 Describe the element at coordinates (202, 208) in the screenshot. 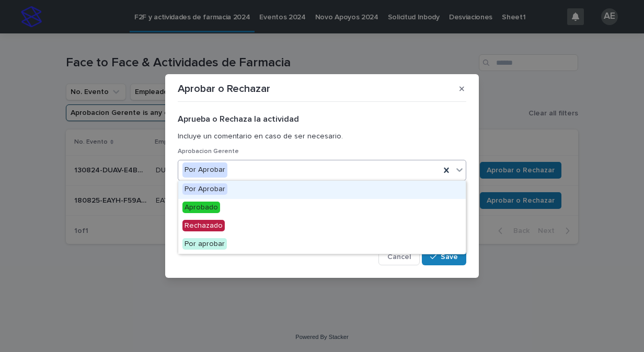

I see `span: Aprobado` at that location.